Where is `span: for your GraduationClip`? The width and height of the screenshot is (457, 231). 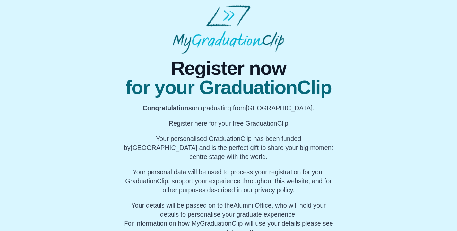
span: for your GraduationClip is located at coordinates (228, 88).